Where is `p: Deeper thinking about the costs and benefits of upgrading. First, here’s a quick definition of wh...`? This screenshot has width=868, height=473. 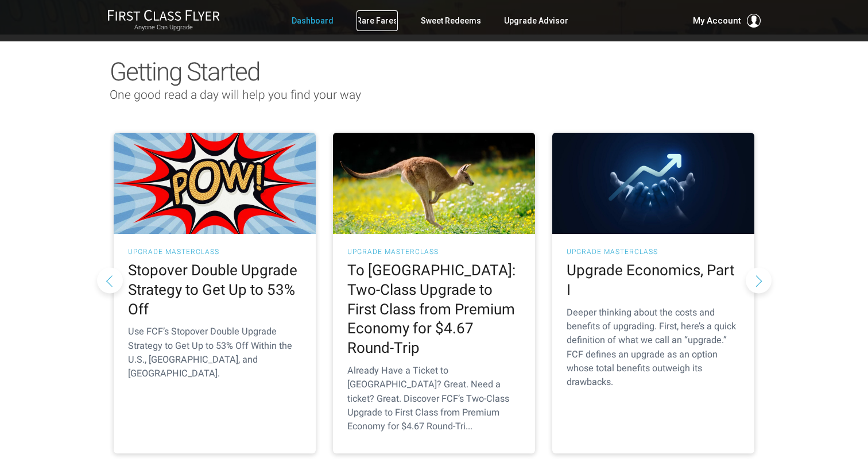 p: Deeper thinking about the costs and benefits of upgrading. First, here’s a quick definition of wh... is located at coordinates (653, 347).